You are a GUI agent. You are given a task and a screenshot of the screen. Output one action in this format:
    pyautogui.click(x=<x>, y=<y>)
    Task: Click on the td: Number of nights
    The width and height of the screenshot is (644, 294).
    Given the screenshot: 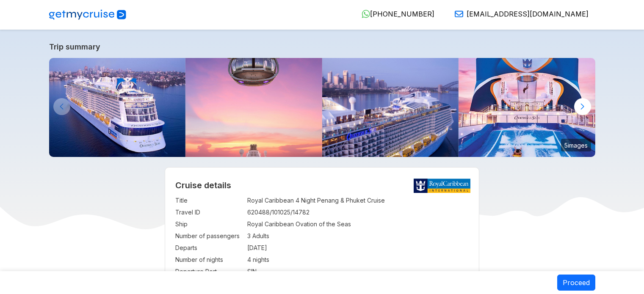 What is the action you would take?
    pyautogui.click(x=209, y=260)
    